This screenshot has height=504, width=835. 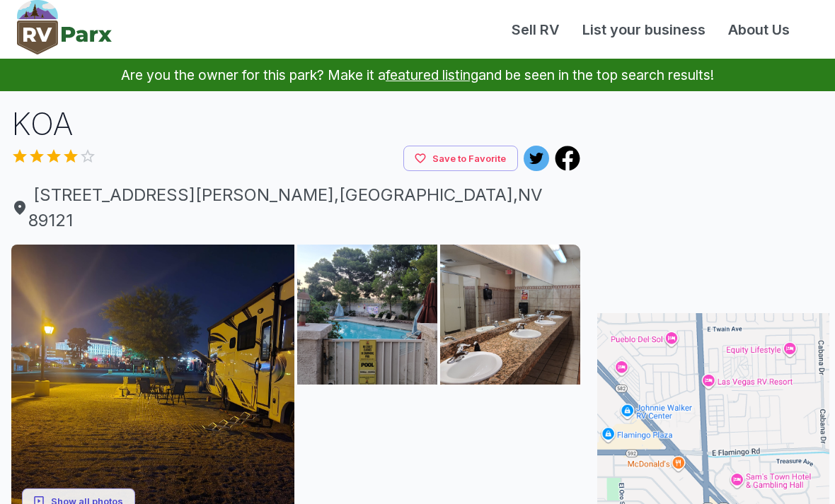 What do you see at coordinates (296, 124) in the screenshot?
I see `h1: KOA` at bounding box center [296, 124].